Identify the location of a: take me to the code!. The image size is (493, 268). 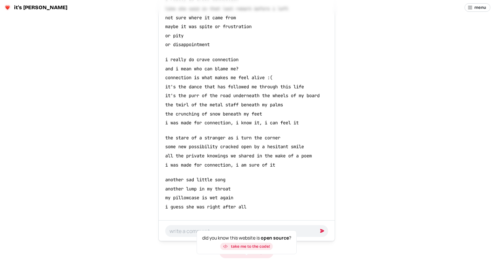
(246, 246).